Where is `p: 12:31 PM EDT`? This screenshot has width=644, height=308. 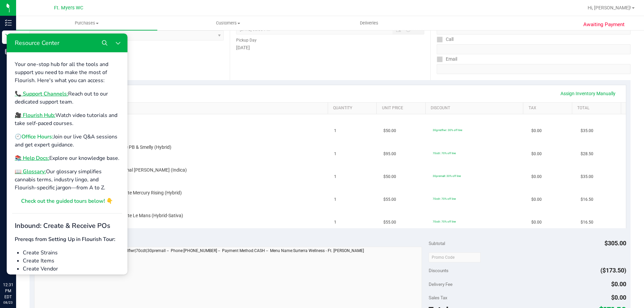
p: 12:31 PM EDT is located at coordinates (8, 291).